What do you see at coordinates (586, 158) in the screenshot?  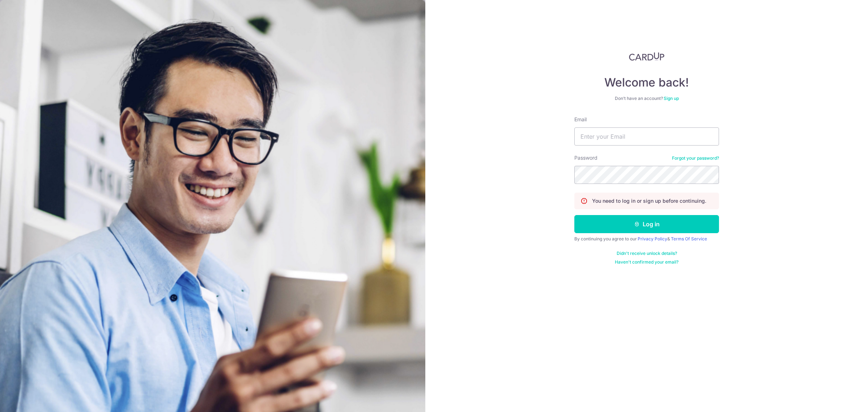 I see `label: Password` at bounding box center [586, 158].